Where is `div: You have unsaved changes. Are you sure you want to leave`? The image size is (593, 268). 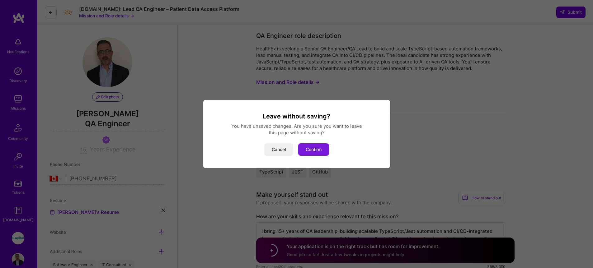
div: You have unsaved changes. Are you sure you want to leave is located at coordinates (297, 126).